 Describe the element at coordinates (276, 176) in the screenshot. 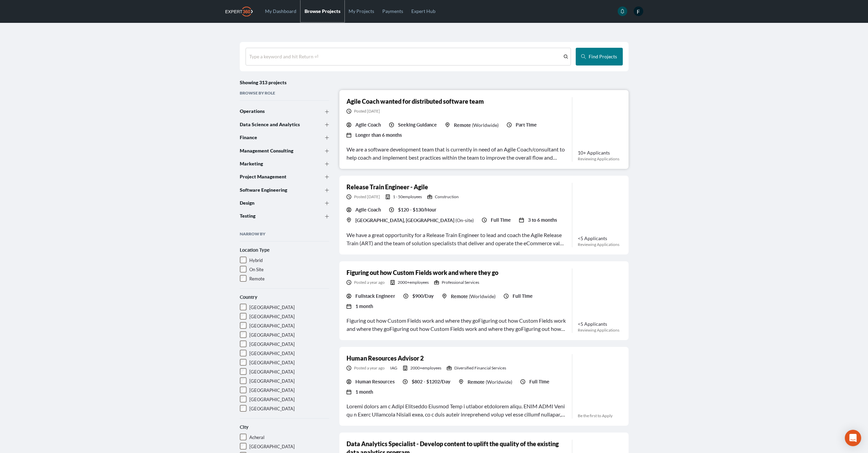

I see `div: Project Management` at that location.